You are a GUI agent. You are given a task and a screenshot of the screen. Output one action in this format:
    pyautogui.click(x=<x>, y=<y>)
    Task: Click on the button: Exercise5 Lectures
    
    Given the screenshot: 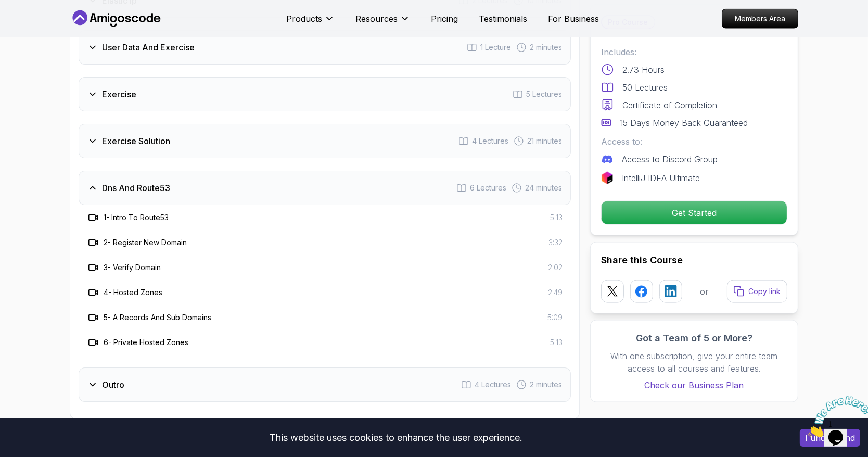 What is the action you would take?
    pyautogui.click(x=324, y=94)
    